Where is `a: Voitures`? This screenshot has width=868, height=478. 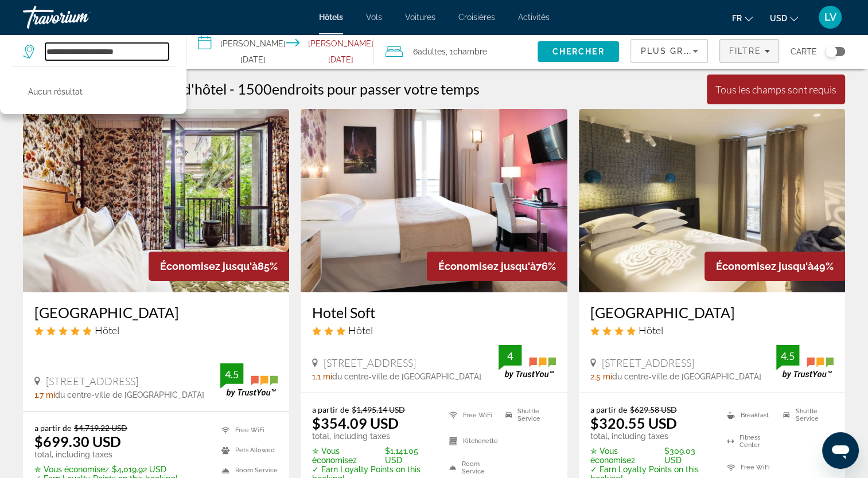
a: Voitures is located at coordinates (420, 17).